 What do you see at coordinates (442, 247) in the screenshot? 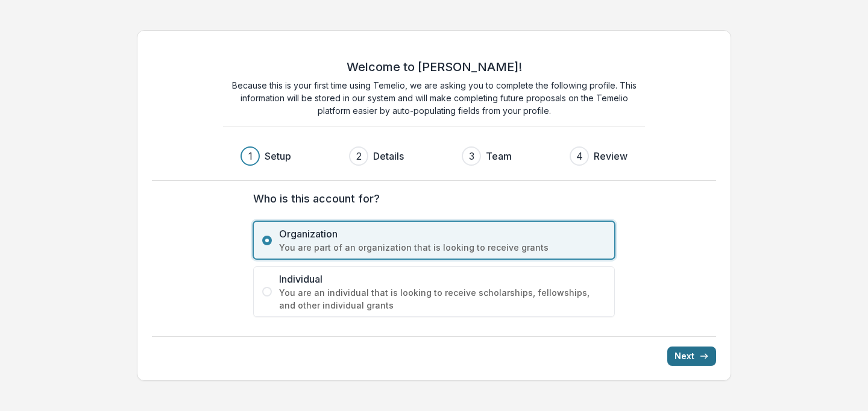
I see `span: You are part of an organization that is looking to receive grants` at bounding box center [442, 247].